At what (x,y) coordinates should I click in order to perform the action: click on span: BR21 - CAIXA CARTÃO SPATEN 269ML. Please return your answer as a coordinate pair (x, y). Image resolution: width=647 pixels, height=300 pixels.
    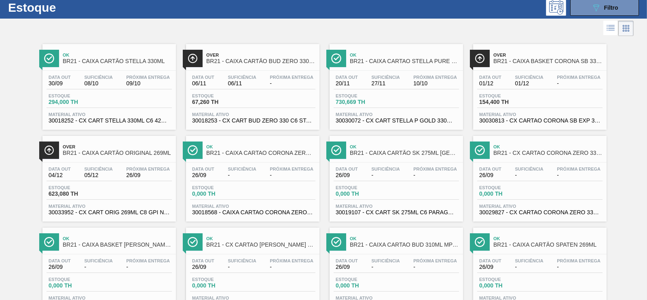
    Looking at the image, I should click on (548, 245).